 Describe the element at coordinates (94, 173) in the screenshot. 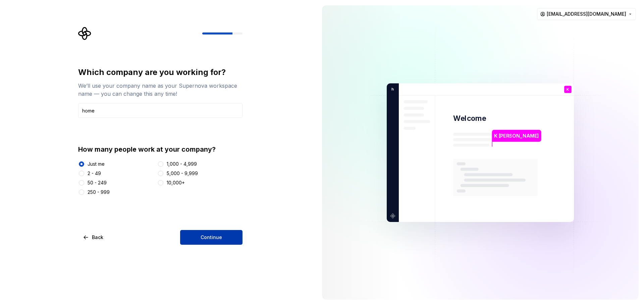

I see `div: 2 - 49` at that location.